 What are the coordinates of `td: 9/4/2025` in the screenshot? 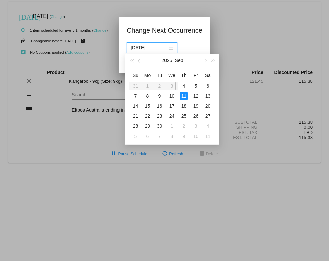 It's located at (184, 86).